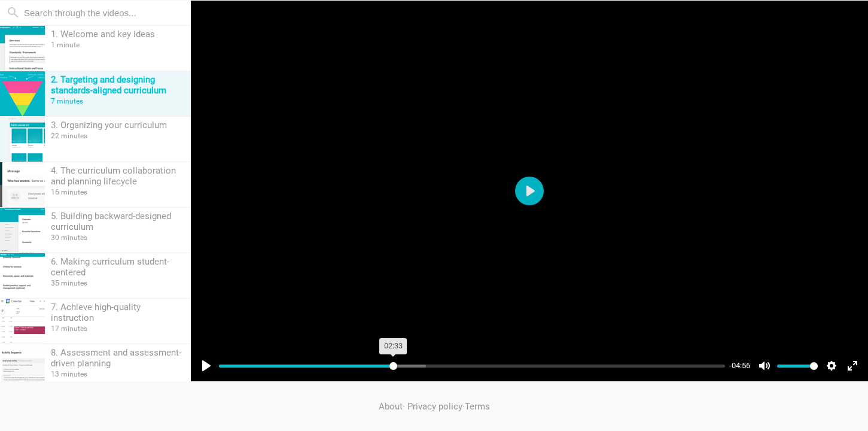 This screenshot has width=868, height=431. Describe the element at coordinates (118, 136) in the screenshot. I see `div: 22 minutes` at that location.